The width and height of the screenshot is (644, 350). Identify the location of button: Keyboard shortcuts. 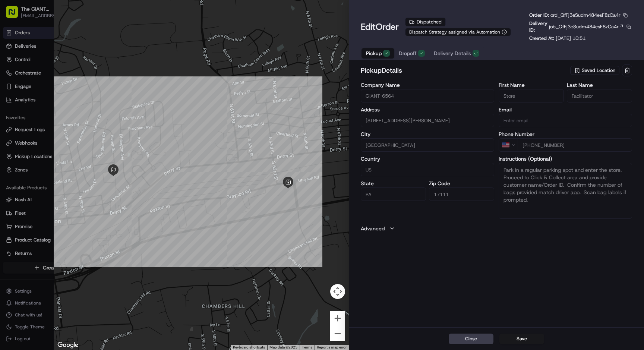
(249, 347).